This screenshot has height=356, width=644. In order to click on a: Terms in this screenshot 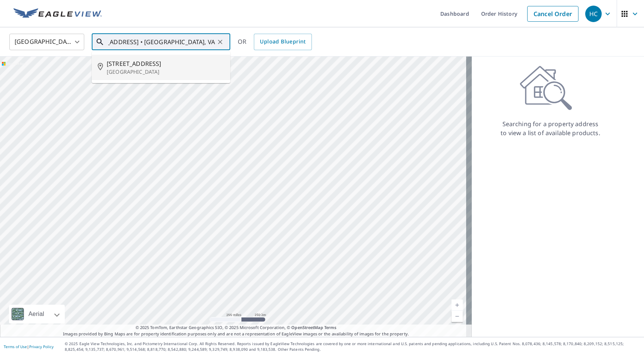, I will do `click(330, 327)`.